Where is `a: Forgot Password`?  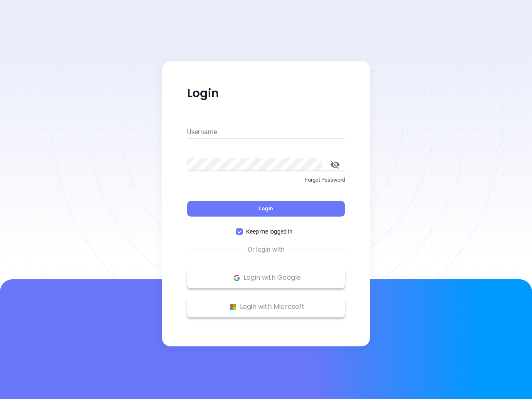
a: Forgot Password is located at coordinates (266, 183).